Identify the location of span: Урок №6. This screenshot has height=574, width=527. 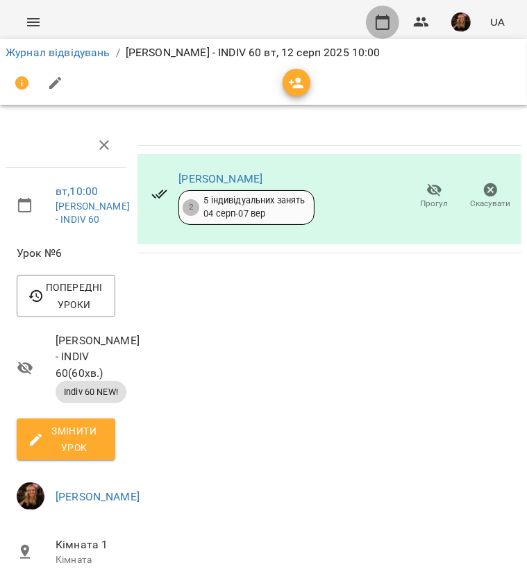
(66, 253).